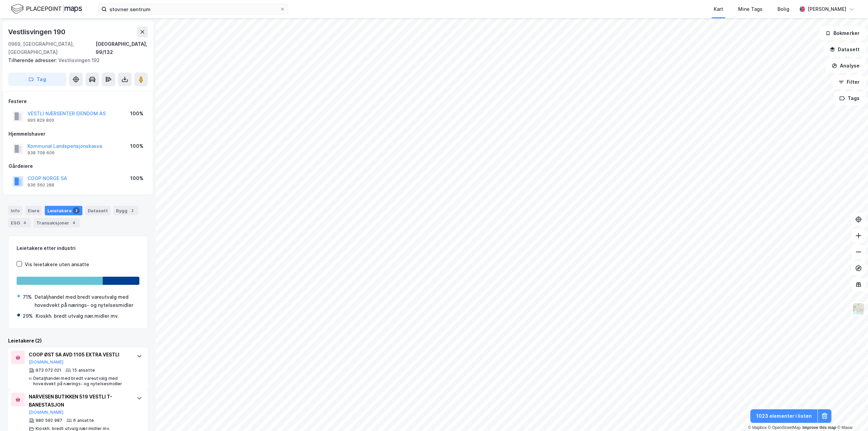  What do you see at coordinates (75, 60) in the screenshot?
I see `div: Vestlisvingen 192` at bounding box center [75, 60].